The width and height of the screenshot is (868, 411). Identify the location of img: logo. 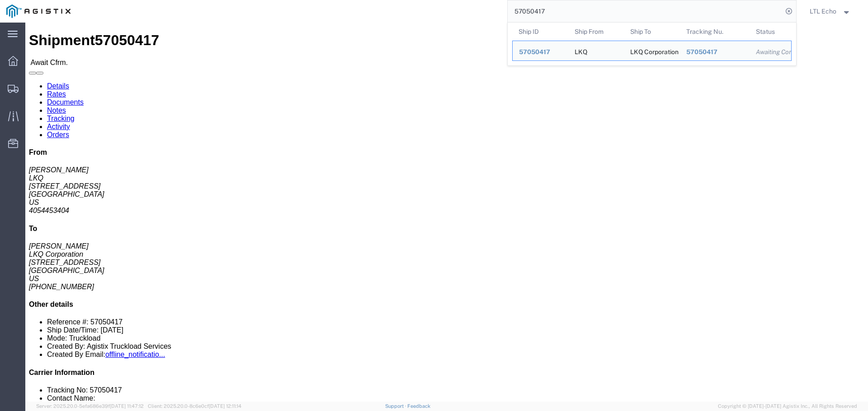
(39, 12).